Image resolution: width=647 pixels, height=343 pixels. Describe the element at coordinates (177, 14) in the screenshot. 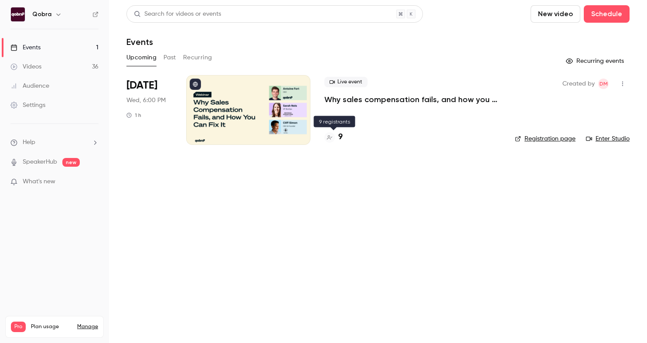

I see `div: Search for videos or events` at that location.